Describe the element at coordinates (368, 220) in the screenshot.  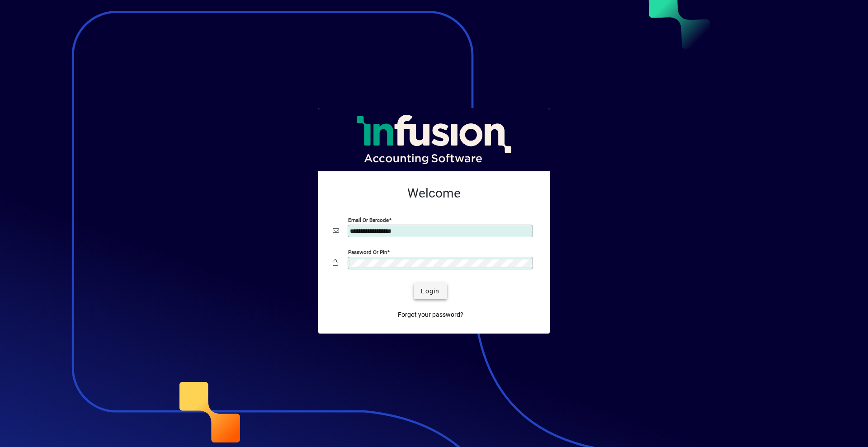
I see `mat-label: Email or Barcode` at that location.